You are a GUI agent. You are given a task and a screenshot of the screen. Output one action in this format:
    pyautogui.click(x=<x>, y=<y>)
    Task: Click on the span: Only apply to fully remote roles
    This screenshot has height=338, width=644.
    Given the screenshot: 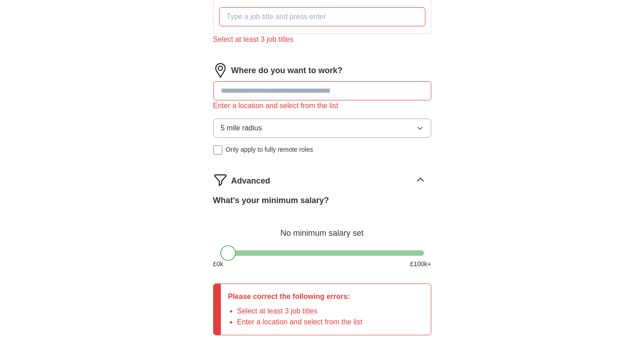 What is the action you would take?
    pyautogui.click(x=270, y=150)
    